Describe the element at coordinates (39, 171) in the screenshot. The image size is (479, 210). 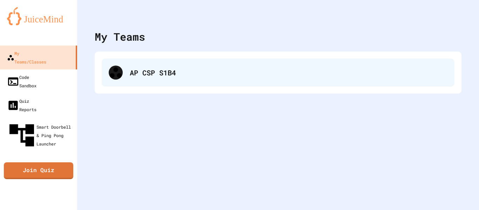
I see `a: Join Quiz` at that location.